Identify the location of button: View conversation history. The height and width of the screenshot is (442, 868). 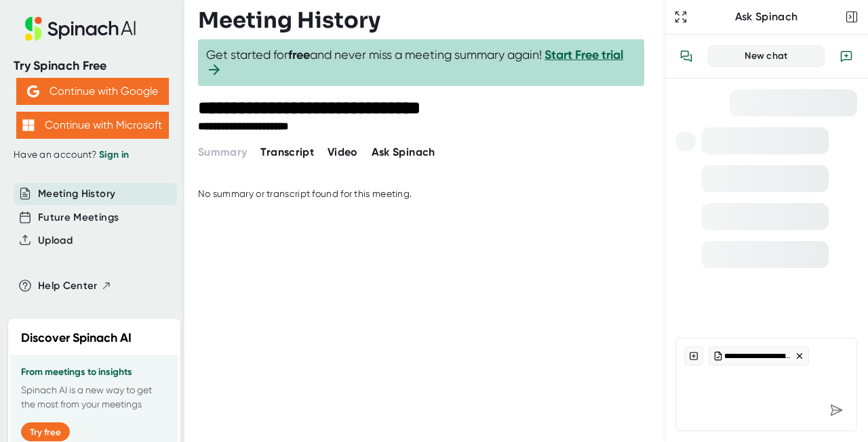
(686, 56).